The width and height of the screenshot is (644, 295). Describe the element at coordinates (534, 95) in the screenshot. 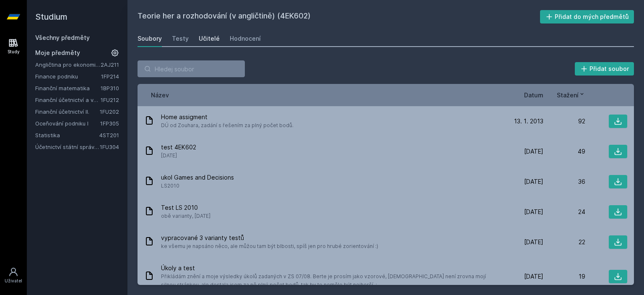

I see `span: Datum` at that location.